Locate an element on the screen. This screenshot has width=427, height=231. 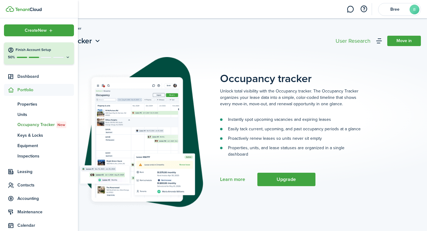
p: Unlock total visibility with the Occupancy tracker. The Occupancy Tracker organizes your lease da... is located at coordinates (290, 98).